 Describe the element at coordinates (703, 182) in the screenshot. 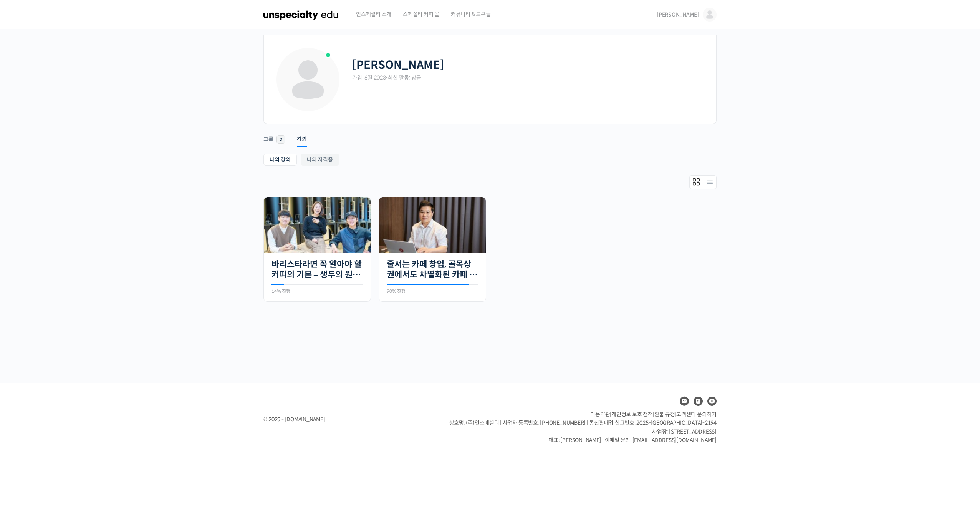

I see `div: Members directory secondary navigation` at that location.